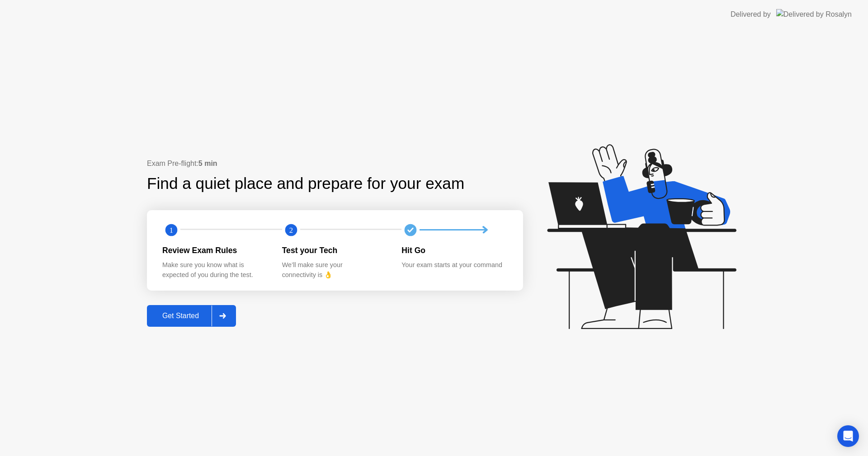  What do you see at coordinates (454, 250) in the screenshot?
I see `div: Hit Go` at bounding box center [454, 250].